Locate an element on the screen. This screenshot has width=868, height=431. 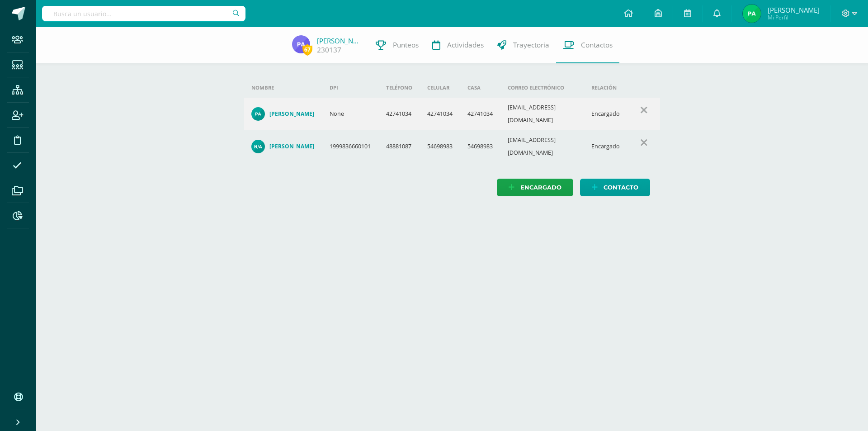
img: a972aa488de17bdaff435111e42e57df.png is located at coordinates (258, 146).